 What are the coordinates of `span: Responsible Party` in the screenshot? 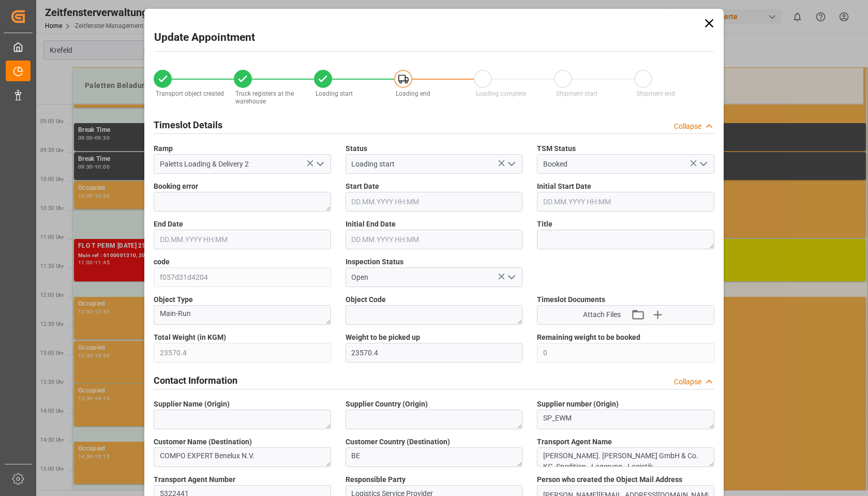 It's located at (376, 479).